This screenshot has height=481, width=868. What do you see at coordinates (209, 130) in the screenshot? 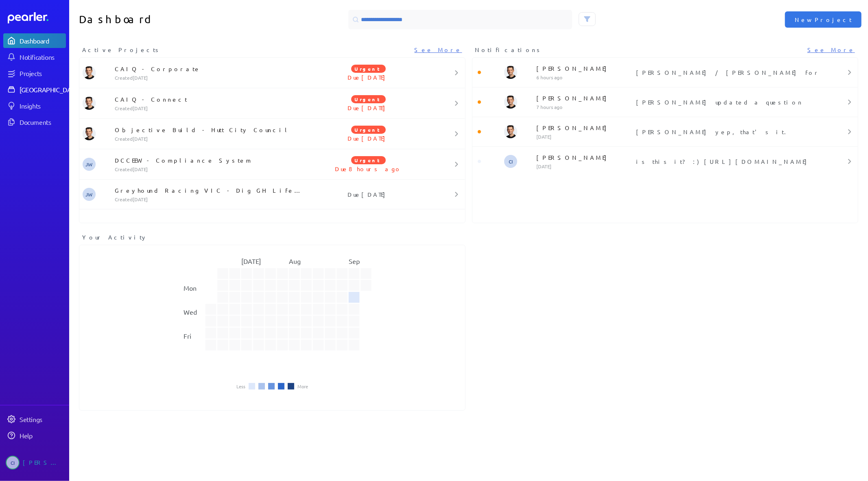
I see `p: Objective Build - Hutt City Council` at bounding box center [209, 130].